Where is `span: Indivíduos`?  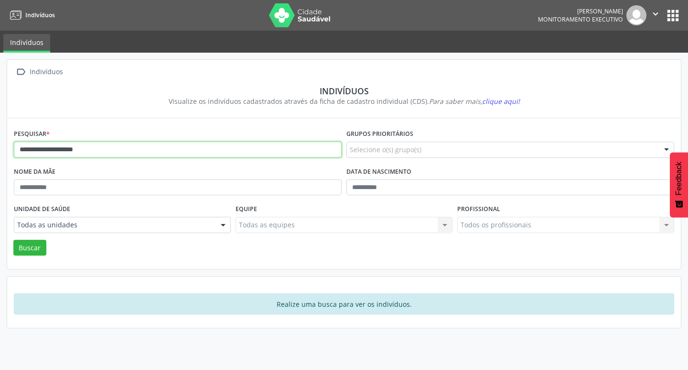
span: Indivíduos is located at coordinates (40, 15).